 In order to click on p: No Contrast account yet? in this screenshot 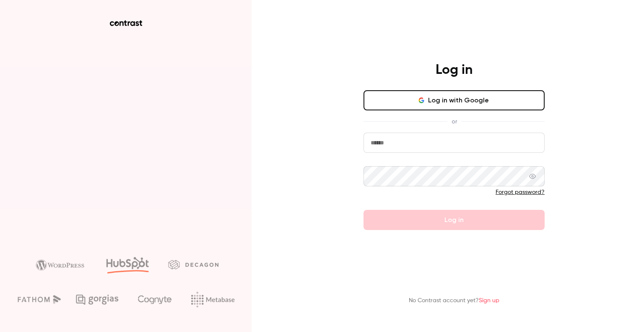, I will do `click(454, 300)`.